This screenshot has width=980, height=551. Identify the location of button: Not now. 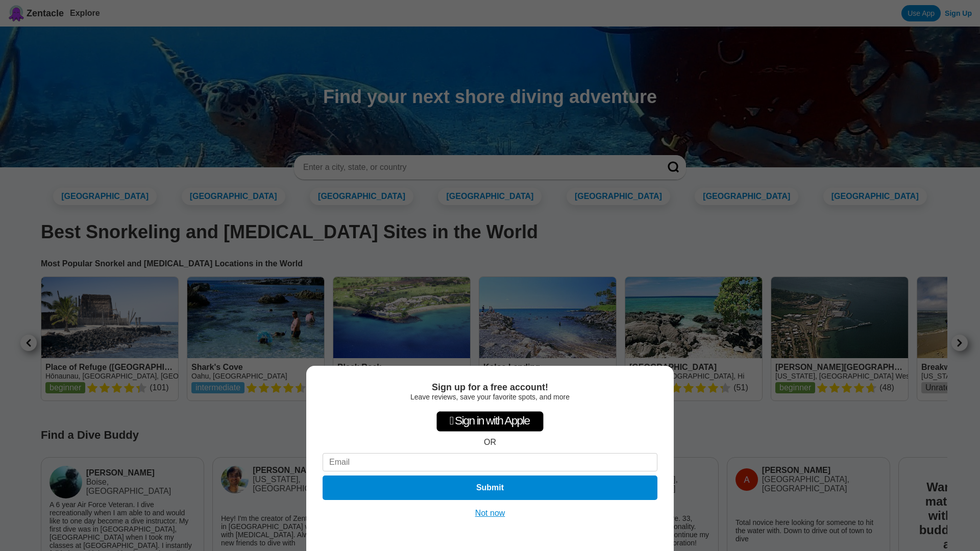
(490, 514).